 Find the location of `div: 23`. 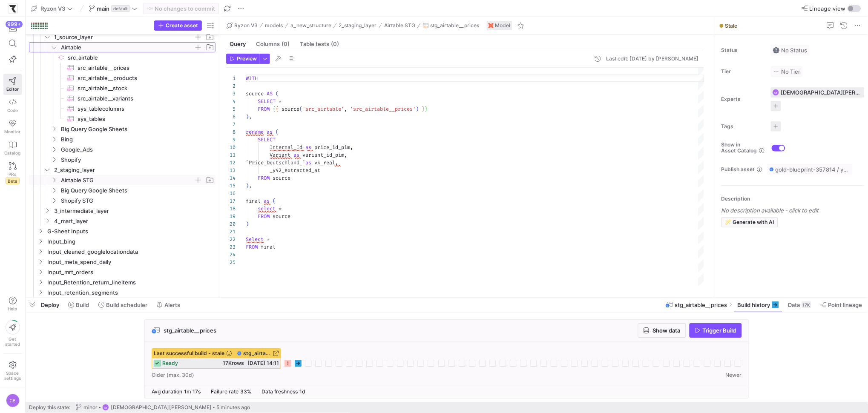

div: 23 is located at coordinates (231, 247).